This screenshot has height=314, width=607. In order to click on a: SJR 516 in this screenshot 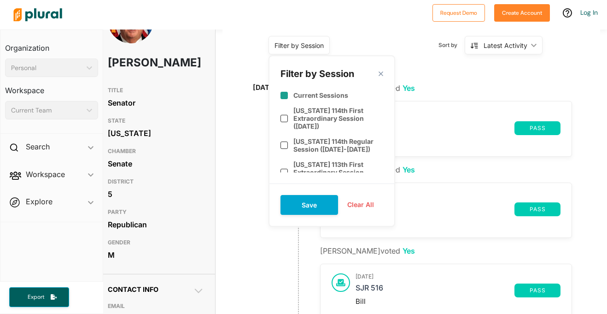, I will do `click(435, 290)`.